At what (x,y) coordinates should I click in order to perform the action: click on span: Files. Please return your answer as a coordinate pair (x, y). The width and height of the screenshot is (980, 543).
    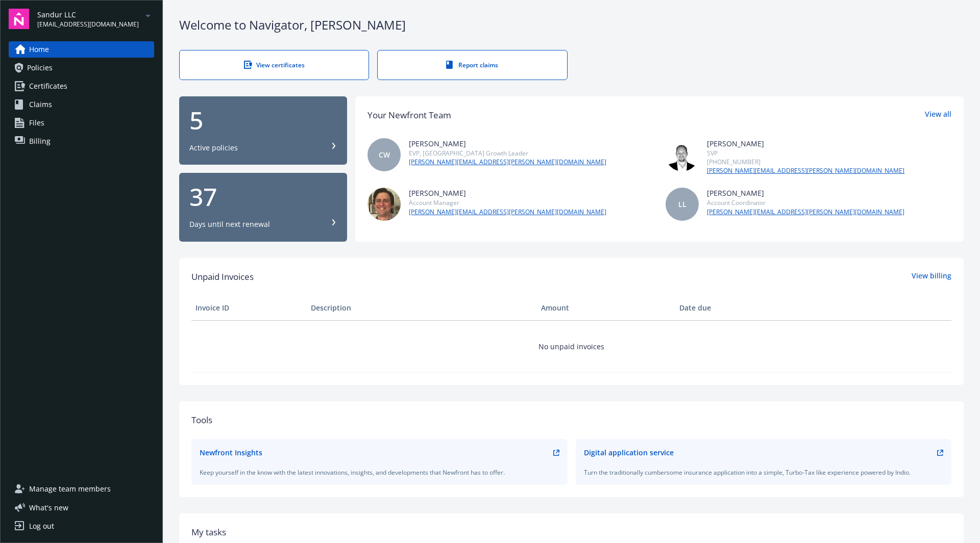
    Looking at the image, I should click on (37, 123).